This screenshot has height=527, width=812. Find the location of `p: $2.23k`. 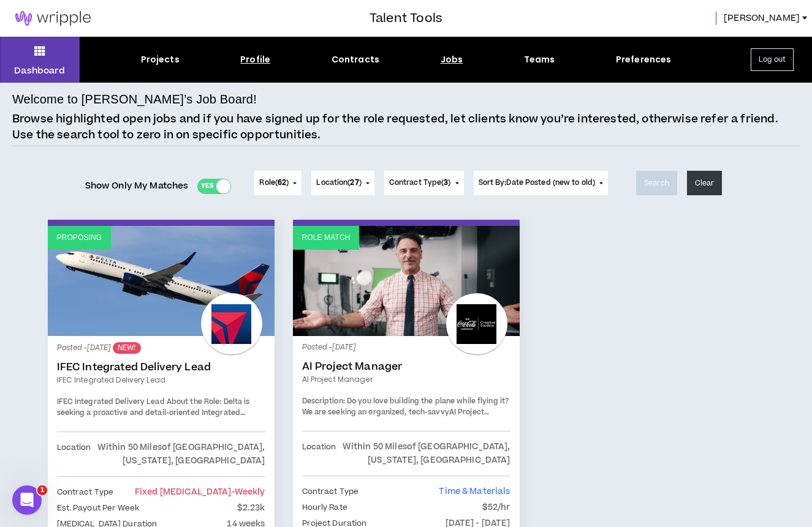

p: $2.23k is located at coordinates (251, 508).